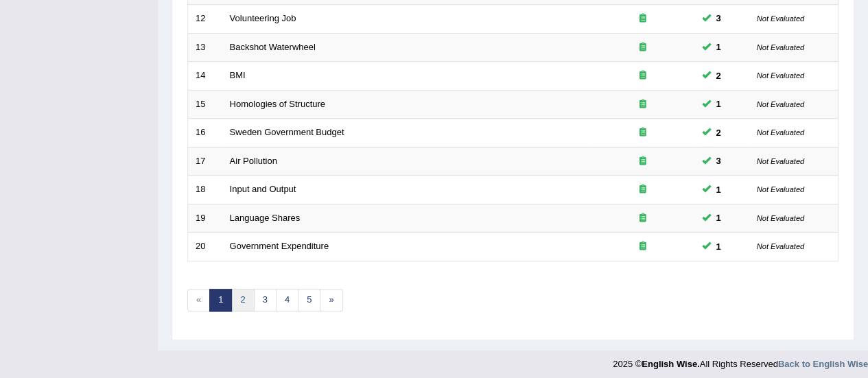 The width and height of the screenshot is (868, 378). What do you see at coordinates (277, 104) in the screenshot?
I see `a: Homologies of Structure` at bounding box center [277, 104].